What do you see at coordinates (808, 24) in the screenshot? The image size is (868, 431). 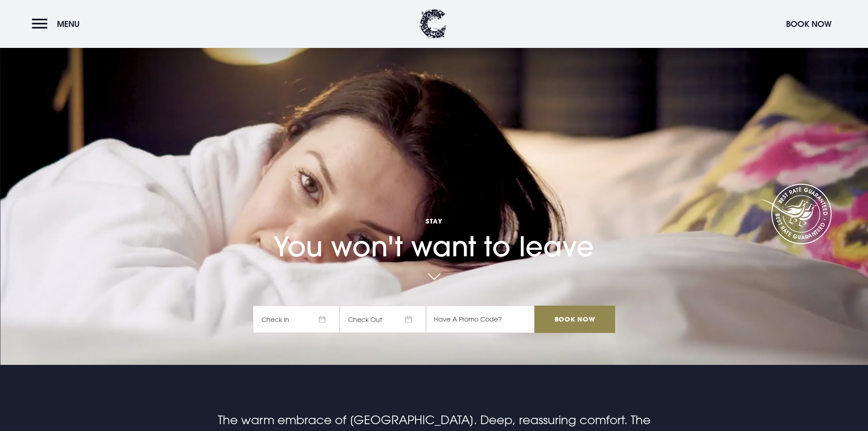 I see `button: Book Now` at bounding box center [808, 24].